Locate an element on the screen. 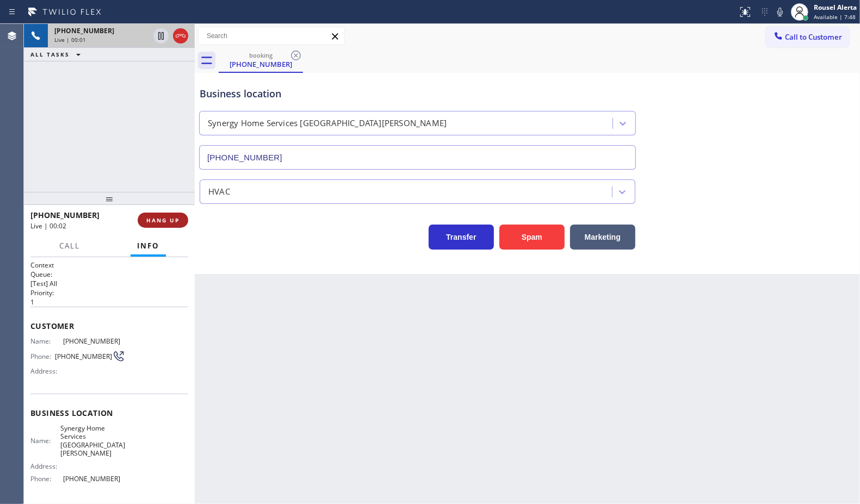 The width and height of the screenshot is (860, 504). button: Marketing is located at coordinates (603, 237).